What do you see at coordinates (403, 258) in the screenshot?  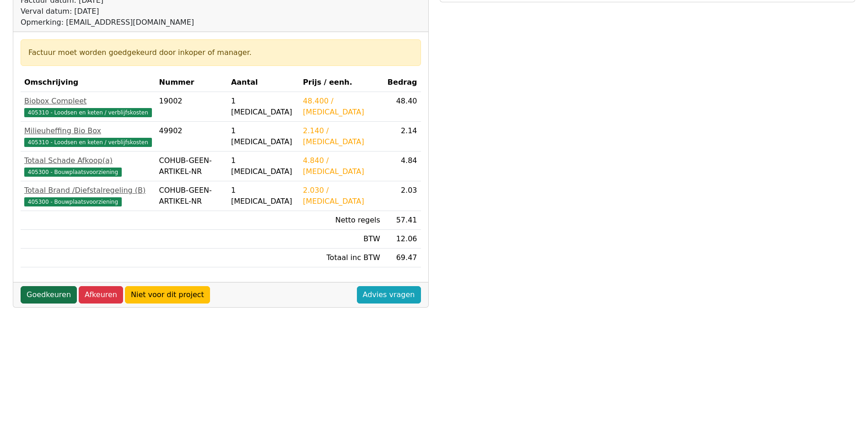 I see `td: 69.47` at bounding box center [403, 258].